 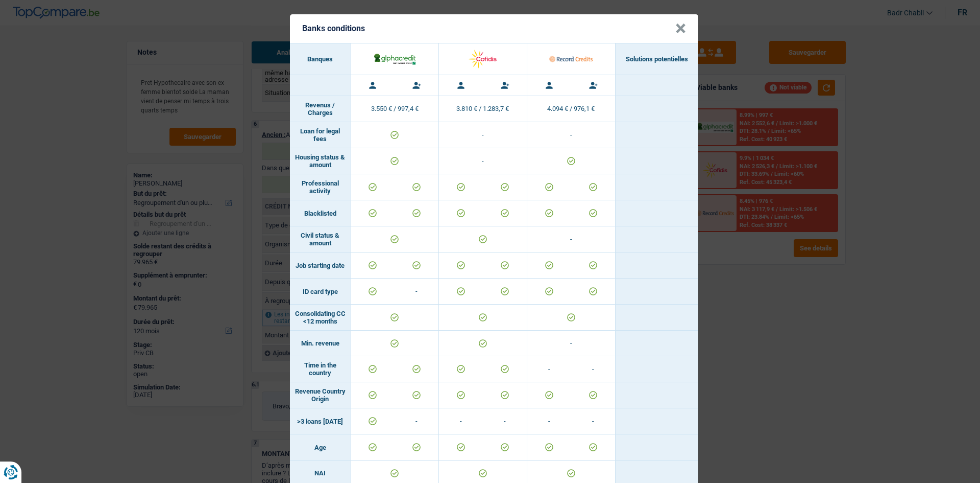 What do you see at coordinates (320, 213) in the screenshot?
I see `td: Blacklisted` at bounding box center [320, 213].